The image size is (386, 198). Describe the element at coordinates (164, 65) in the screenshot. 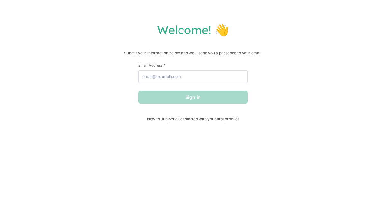

I see `span: This field is required.` at that location.